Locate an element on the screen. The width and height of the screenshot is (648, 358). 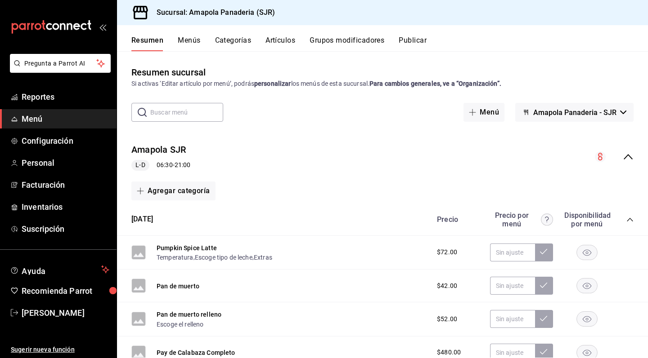
strong: Para cambios generales, ve a “Organización”. is located at coordinates (435, 84).